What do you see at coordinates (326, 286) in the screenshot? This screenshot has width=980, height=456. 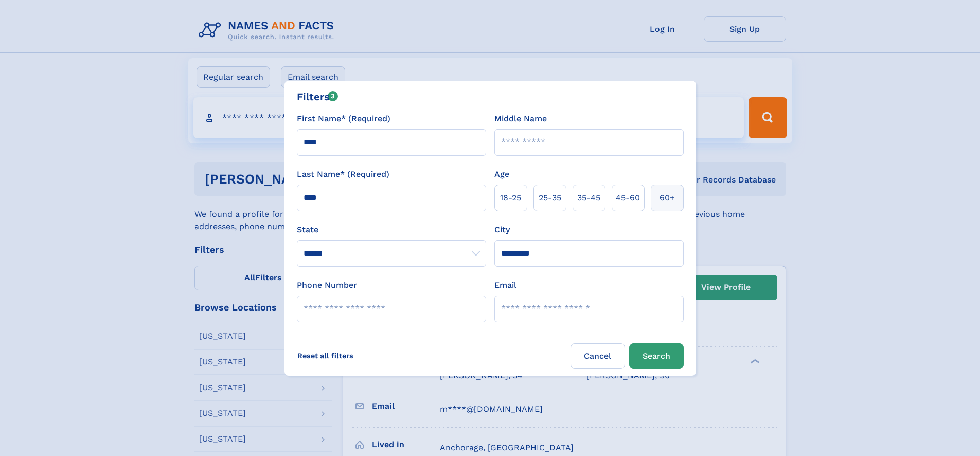 I see `label: Phone Number` at bounding box center [326, 286].